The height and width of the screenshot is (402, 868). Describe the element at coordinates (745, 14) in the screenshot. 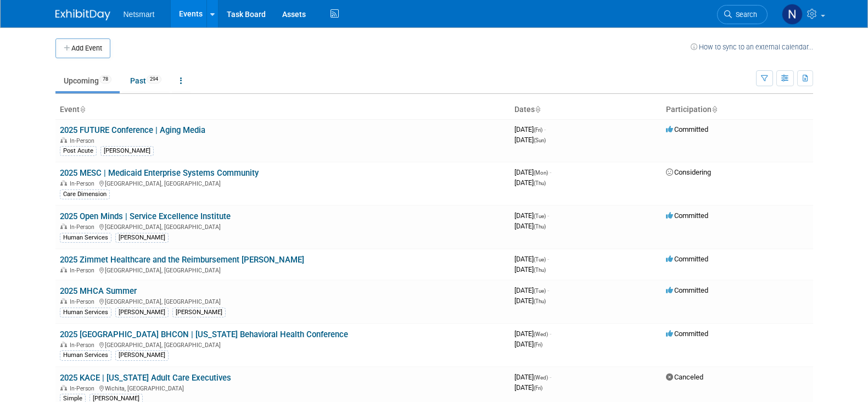

I see `span: Search` at that location.